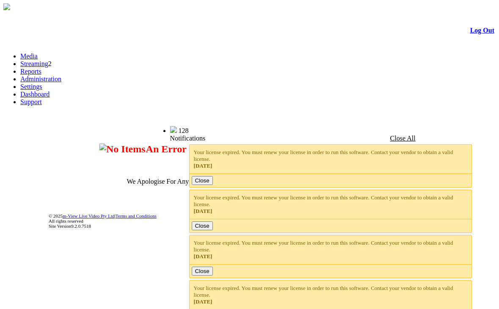 Image resolution: width=499 pixels, height=309 pixels. Describe the element at coordinates (7, 7) in the screenshot. I see `img: arrow-3.png` at that location.